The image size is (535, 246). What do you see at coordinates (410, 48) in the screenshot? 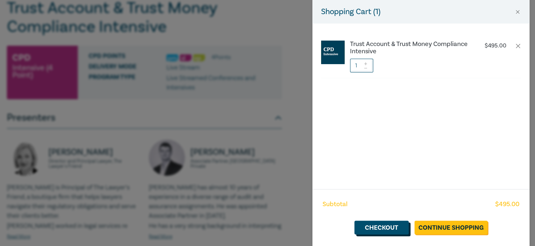
I see `a: Trust Account & Trust Money Compliance Intensive` at bounding box center [410, 48].